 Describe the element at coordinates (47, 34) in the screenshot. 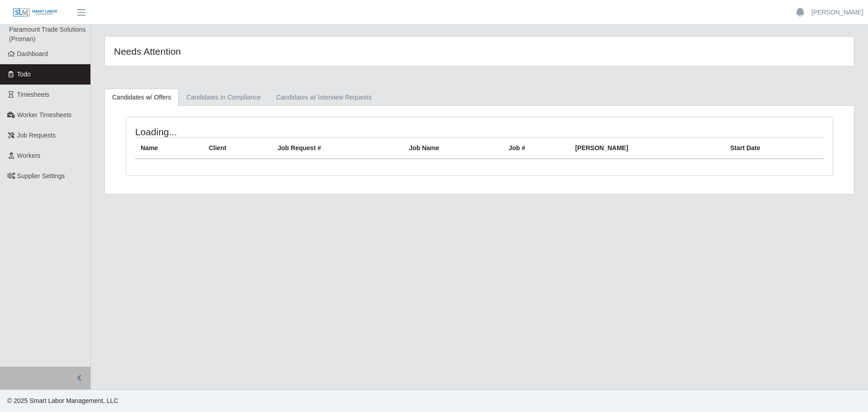

I see `span: Paramount Trade Solutions (Proman)` at that location.